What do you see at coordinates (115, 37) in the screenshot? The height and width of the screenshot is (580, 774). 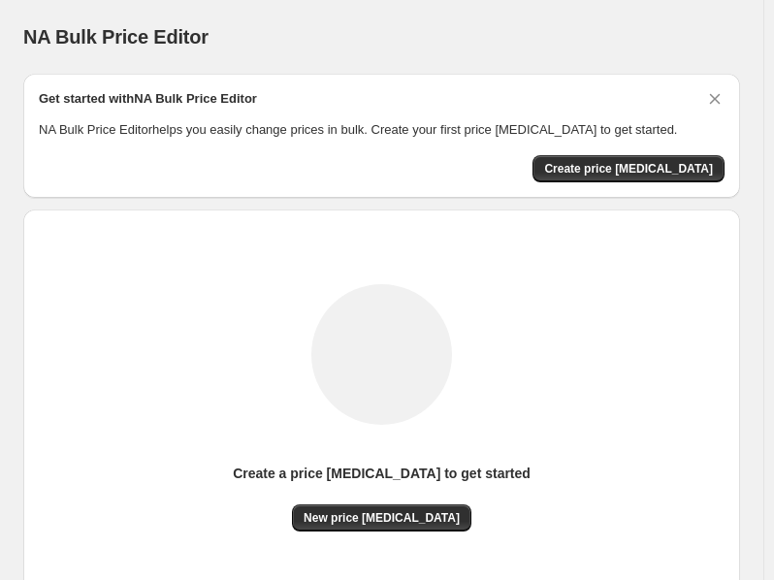 I see `span: NA Bulk Price Editor` at bounding box center [115, 37].